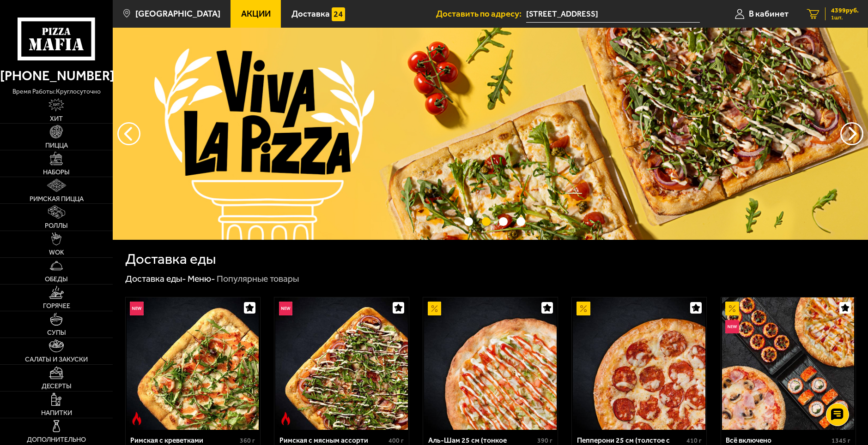  I want to click on span: 1 шт., so click(845, 17).